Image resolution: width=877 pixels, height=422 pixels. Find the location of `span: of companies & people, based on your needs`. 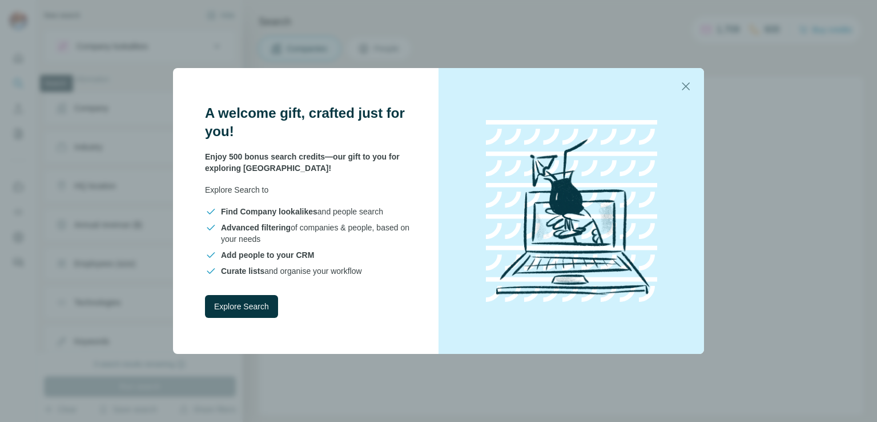

span: of companies & people, based on your needs is located at coordinates (316, 233).